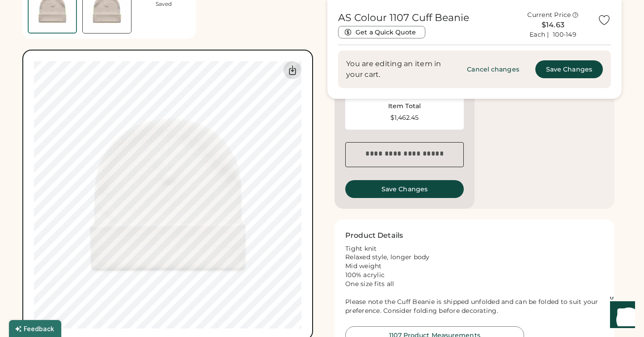  Describe the element at coordinates (164, 4) in the screenshot. I see `div: Saved` at that location.